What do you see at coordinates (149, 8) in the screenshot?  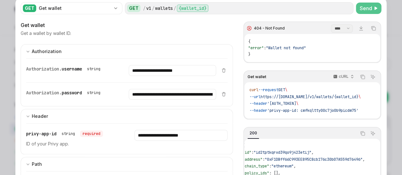 I see `div: v1` at bounding box center [149, 8].